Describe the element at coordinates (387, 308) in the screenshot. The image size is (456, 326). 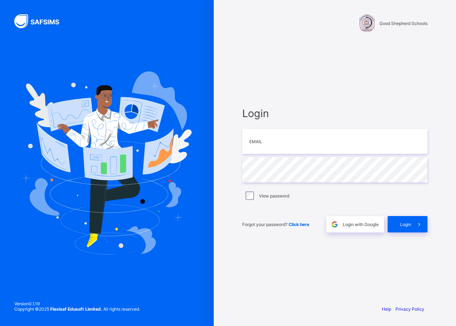
I see `a: Help` at that location.